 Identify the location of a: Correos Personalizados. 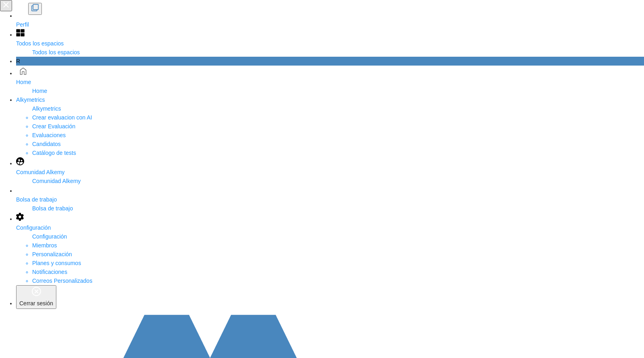
(62, 281).